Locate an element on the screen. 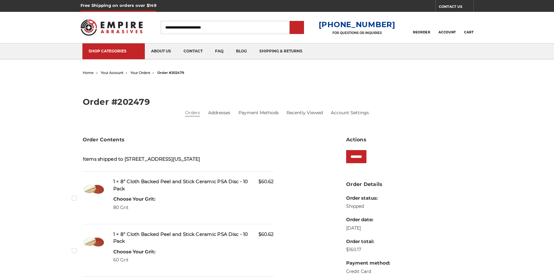 The width and height of the screenshot is (554, 278). a: Account Settings is located at coordinates (350, 113).